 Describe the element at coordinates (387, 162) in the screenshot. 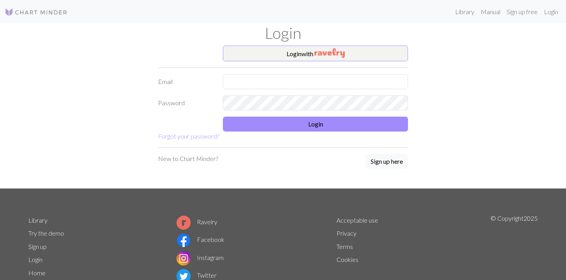

I see `button: Sign up here` at that location.